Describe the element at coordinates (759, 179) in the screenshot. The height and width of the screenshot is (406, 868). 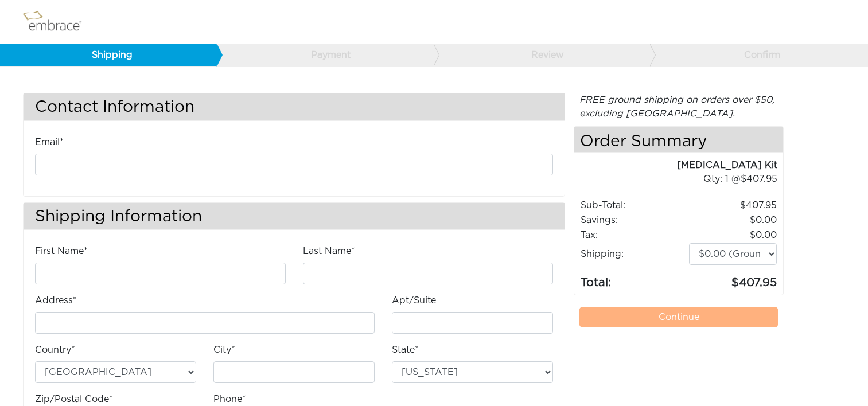
I see `span: 407.95` at that location.